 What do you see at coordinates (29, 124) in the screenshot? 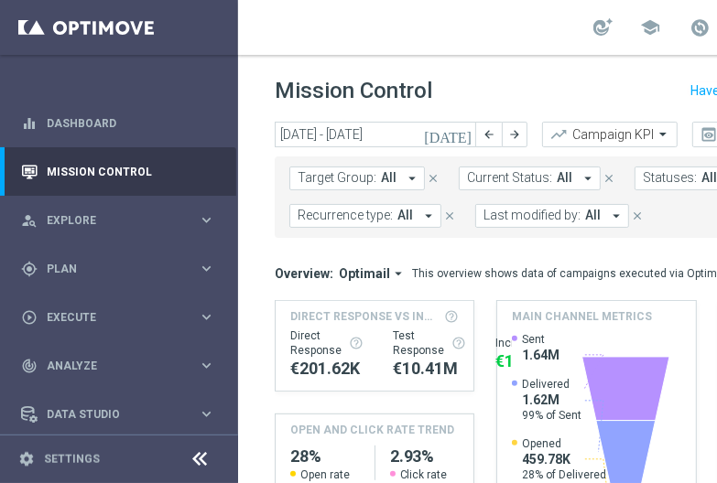
I see `i: equalizer` at bounding box center [29, 124].